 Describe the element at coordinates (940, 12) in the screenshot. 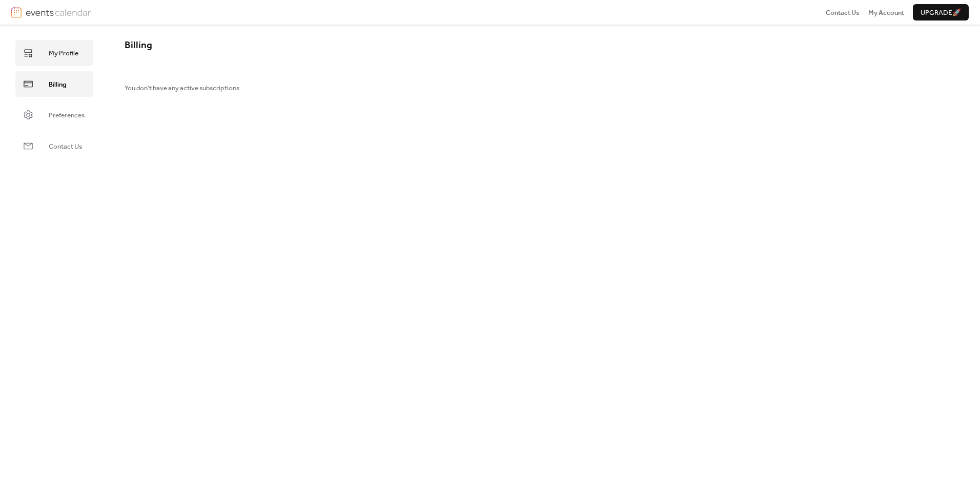

I see `button: Upgrade🚀` at that location.